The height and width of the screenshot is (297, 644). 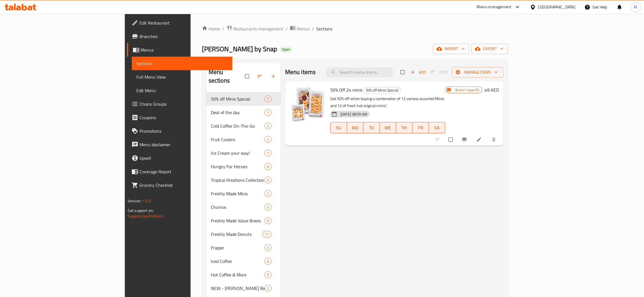 I want to click on div: Deal of the day1, so click(x=244, y=113).